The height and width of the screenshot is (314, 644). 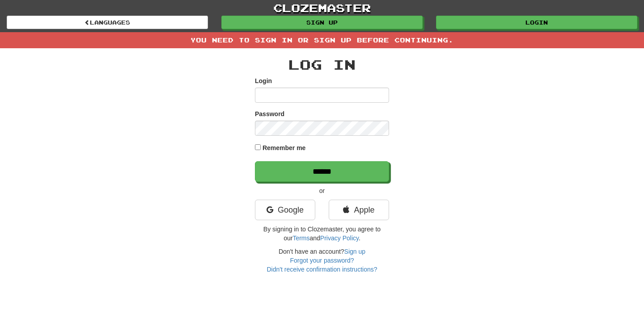 What do you see at coordinates (340, 238) in the screenshot?
I see `a: Privacy Policy` at bounding box center [340, 238].